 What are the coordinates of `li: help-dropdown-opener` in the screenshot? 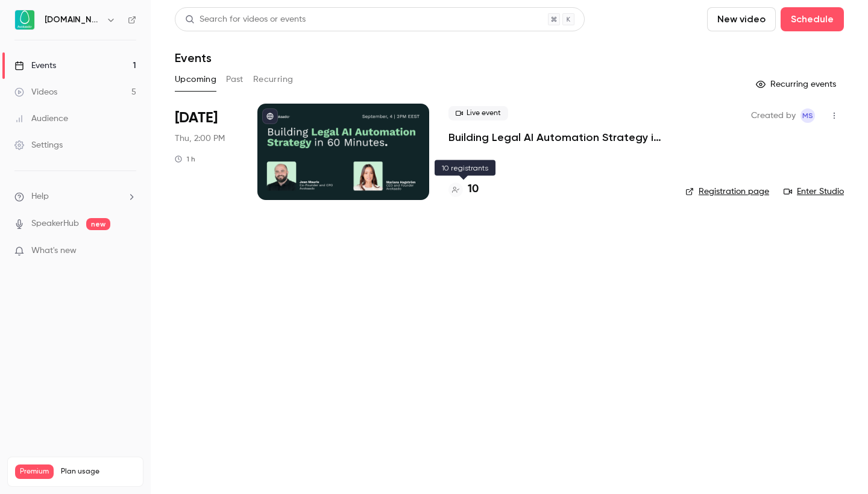 It's located at (75, 196).